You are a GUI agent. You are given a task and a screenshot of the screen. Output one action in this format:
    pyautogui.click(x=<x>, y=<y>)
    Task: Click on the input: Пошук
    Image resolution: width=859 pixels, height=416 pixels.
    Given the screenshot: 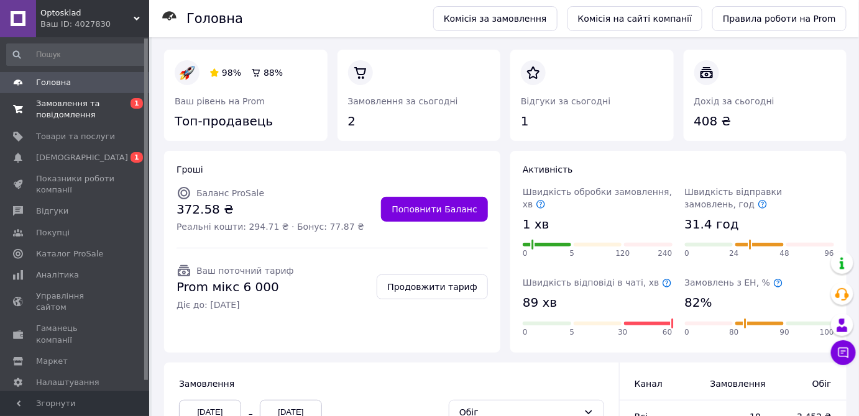 What is the action you would take?
    pyautogui.click(x=76, y=55)
    